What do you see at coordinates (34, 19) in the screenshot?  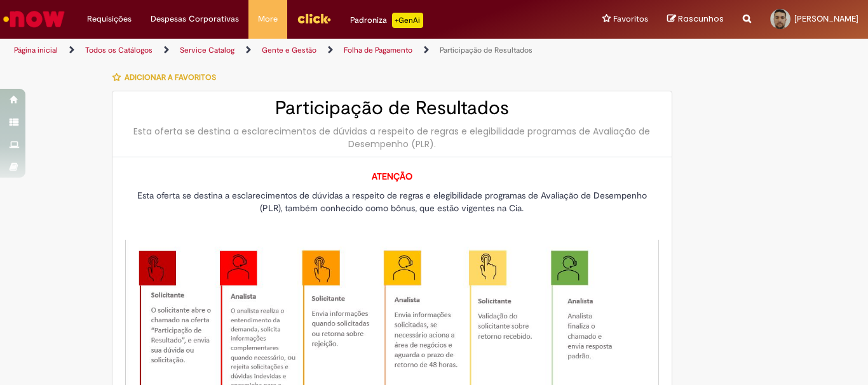 I see `img: ServiceNow` at bounding box center [34, 19].